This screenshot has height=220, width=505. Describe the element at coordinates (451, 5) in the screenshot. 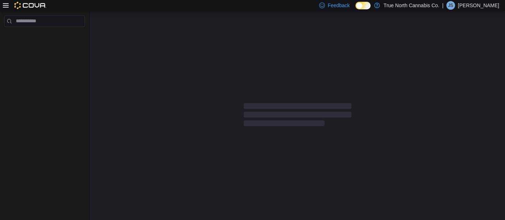

I see `div: Jennifer Schnakenberg` at that location.